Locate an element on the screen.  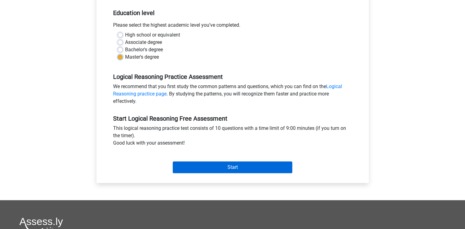
label: Associate degree is located at coordinates (144, 42).